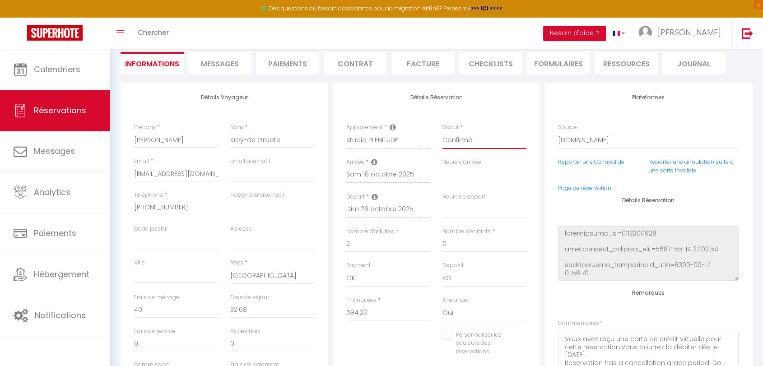  Describe the element at coordinates (574, 33) in the screenshot. I see `button: Besoin d'aide ?` at that location.